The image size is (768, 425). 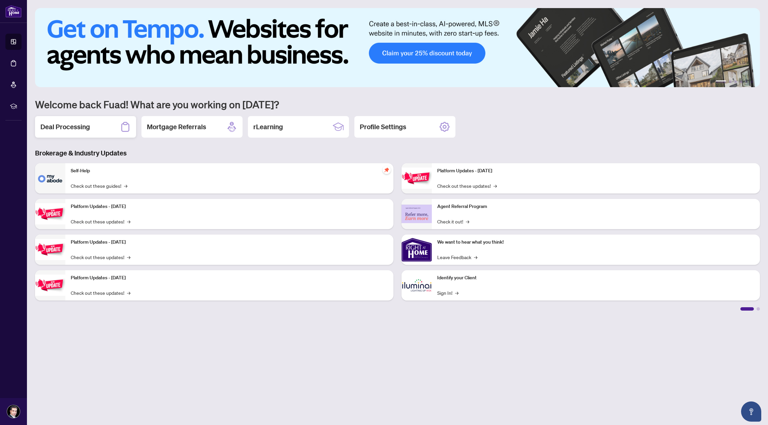 I want to click on p: We want to hear what you think!, so click(x=596, y=243).